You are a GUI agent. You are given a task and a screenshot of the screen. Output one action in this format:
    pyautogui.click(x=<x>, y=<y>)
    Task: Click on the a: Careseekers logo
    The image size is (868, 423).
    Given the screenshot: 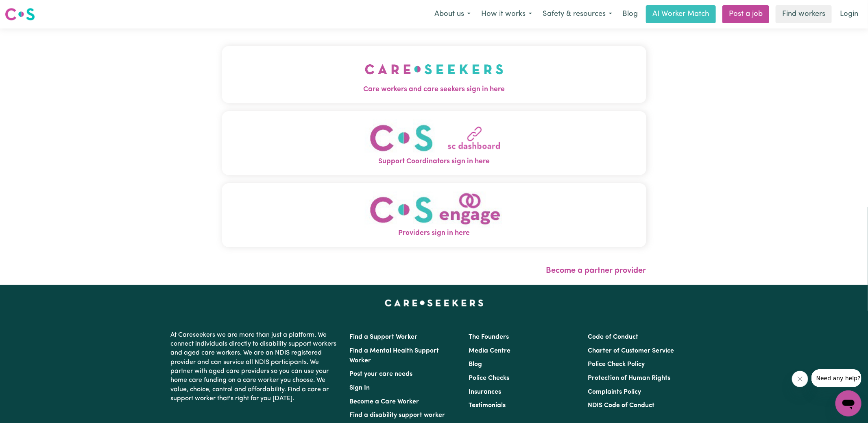 What is the action you would take?
    pyautogui.click(x=20, y=14)
    